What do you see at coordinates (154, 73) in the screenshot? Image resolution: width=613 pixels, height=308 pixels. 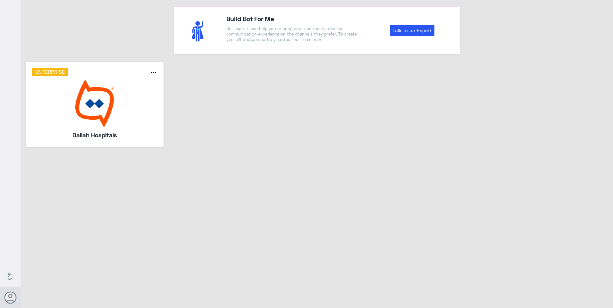 I see `i: more_horiz` at bounding box center [154, 73].